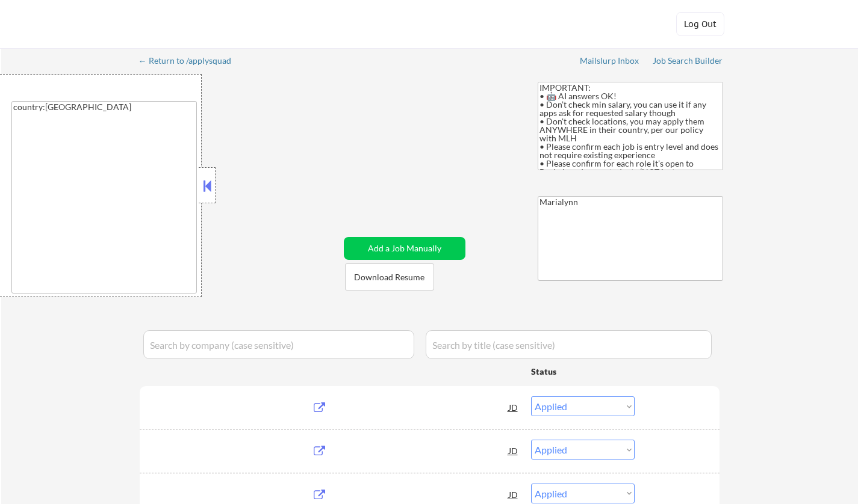  What do you see at coordinates (610, 62) in the screenshot?
I see `a: Mailslurp Inbox` at bounding box center [610, 62].